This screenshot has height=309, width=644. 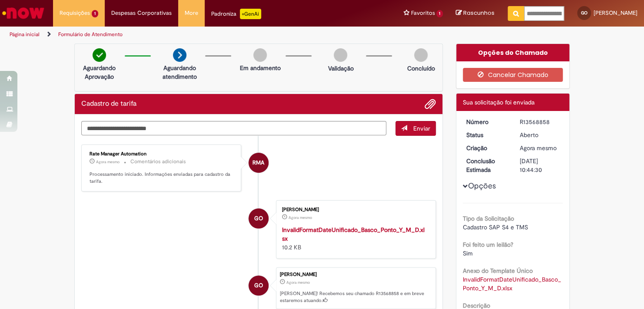 What do you see at coordinates (479, 12) in the screenshot?
I see `span: Rascunhos` at bounding box center [479, 12].